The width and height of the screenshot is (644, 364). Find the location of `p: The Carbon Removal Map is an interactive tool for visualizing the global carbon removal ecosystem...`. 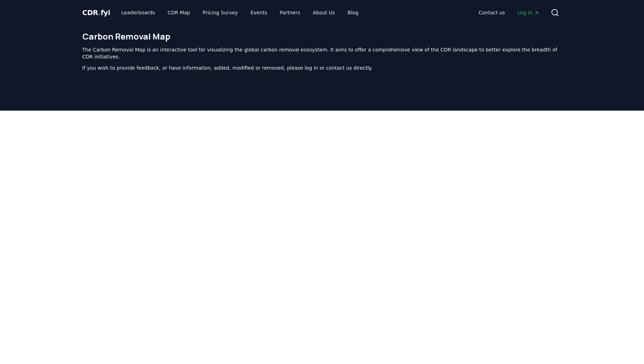

p: The Carbon Removal Map is an interactive tool for visualizing the global carbon removal ecosystem... is located at coordinates (322, 54).